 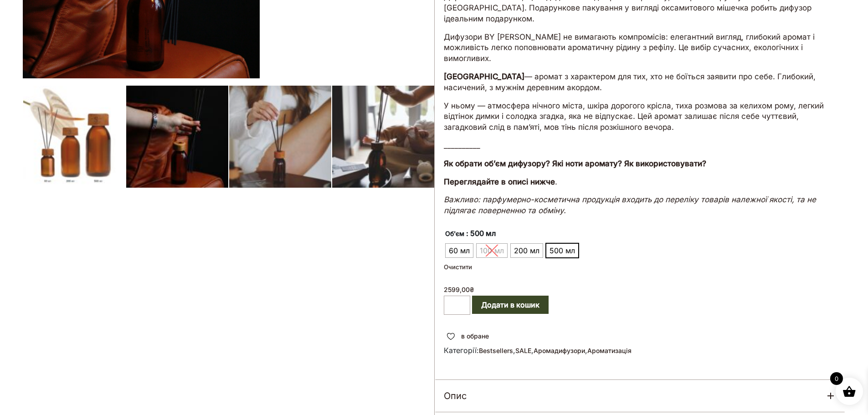 I want to click on li: 60 мл, so click(x=459, y=250).